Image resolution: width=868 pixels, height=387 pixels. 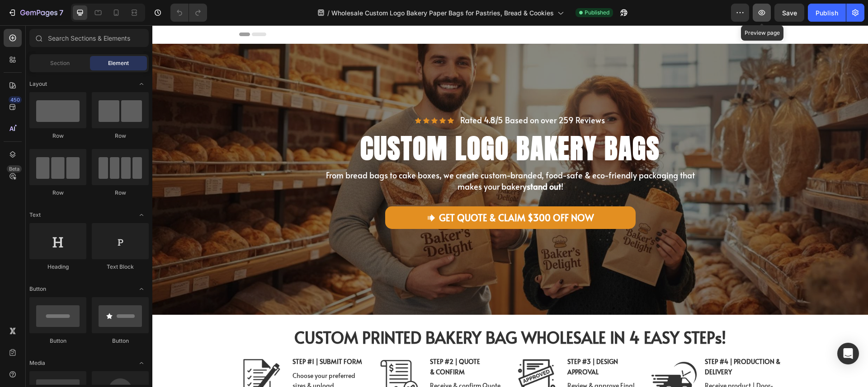 I want to click on span: Choose your preferred sizes & upload logo/design, so click(x=171, y=361).